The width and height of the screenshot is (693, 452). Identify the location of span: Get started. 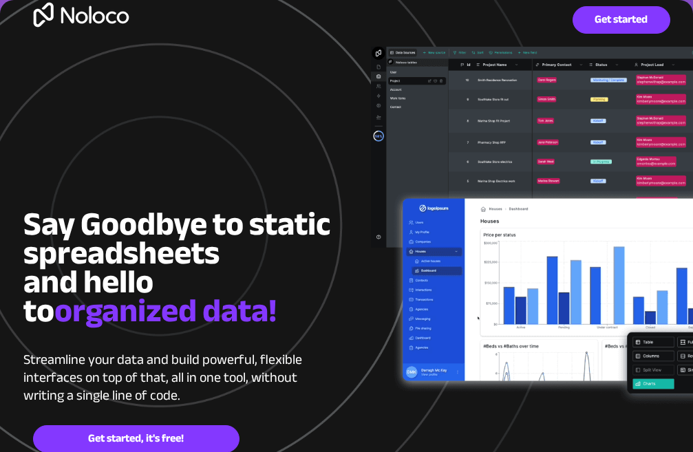
(622, 19).